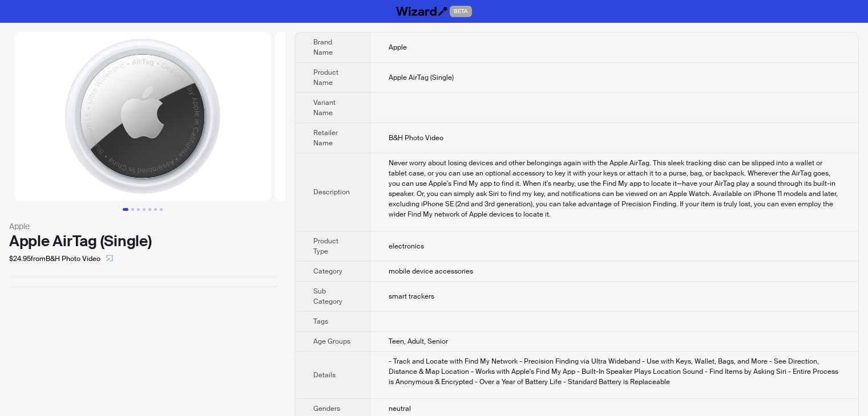 The image size is (868, 416). Describe the element at coordinates (411, 296) in the screenshot. I see `span: smart trackers` at that location.